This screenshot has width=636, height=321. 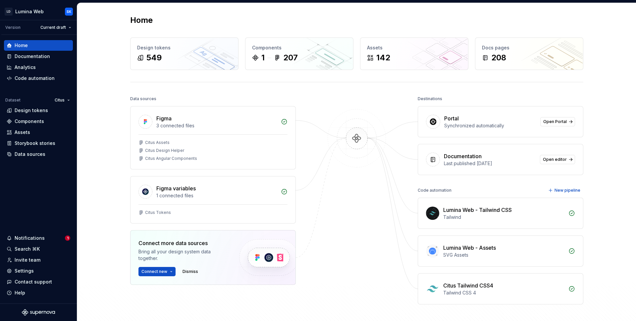 I want to click on a: Code automation, so click(x=38, y=78).